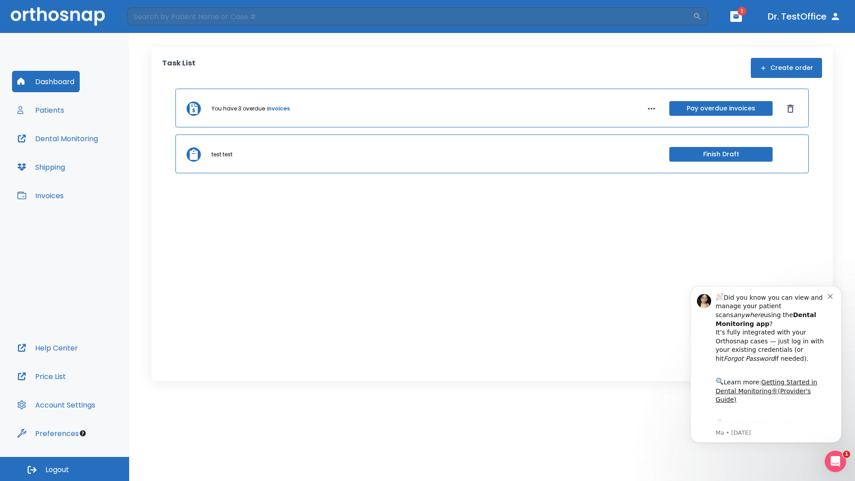 This screenshot has width=855, height=481. Describe the element at coordinates (238, 109) in the screenshot. I see `p: You have 3 overdue` at that location.